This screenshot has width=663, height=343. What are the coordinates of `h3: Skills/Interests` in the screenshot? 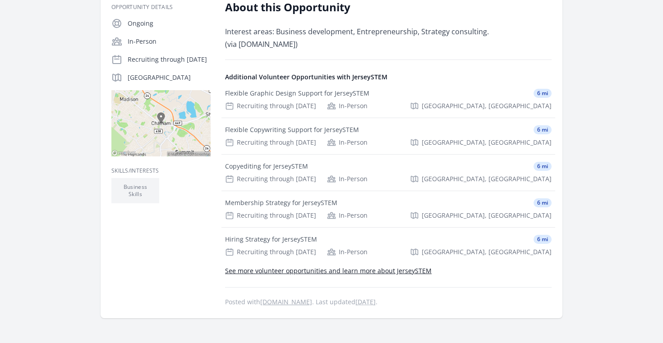 It's located at (161, 171).